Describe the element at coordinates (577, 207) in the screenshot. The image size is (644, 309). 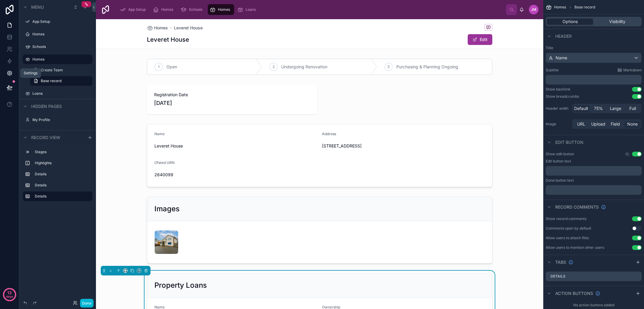
I see `span: Record comments` at that location.